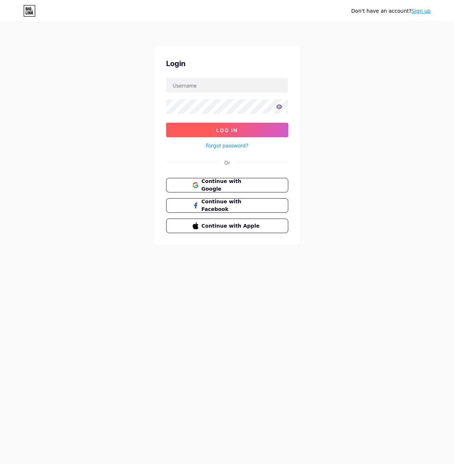 The height and width of the screenshot is (464, 454). What do you see at coordinates (231, 185) in the screenshot?
I see `span: Continue with Google` at bounding box center [231, 185].